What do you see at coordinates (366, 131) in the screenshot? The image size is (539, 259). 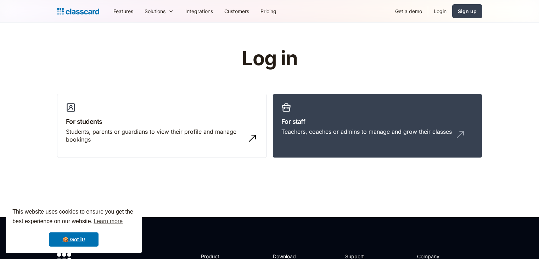 I see `div: Teachers, coaches or admins to manage and grow their classes` at bounding box center [366, 131].